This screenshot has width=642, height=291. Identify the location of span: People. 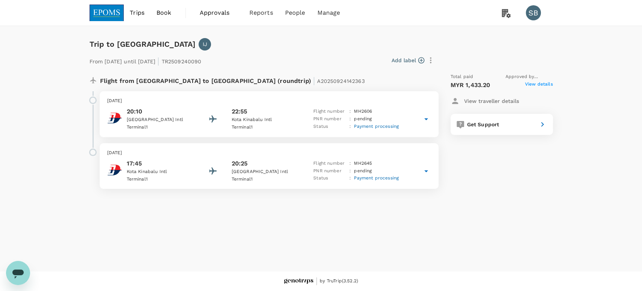
(295, 13).